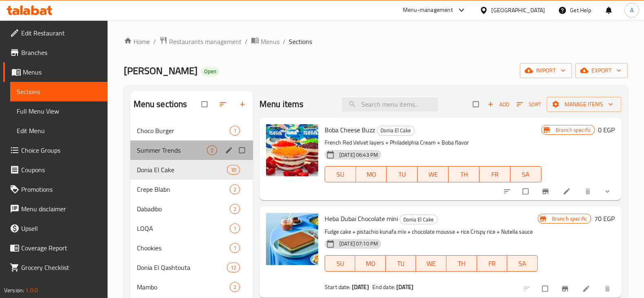  I want to click on button: Branch-specific-item, so click(566, 289).